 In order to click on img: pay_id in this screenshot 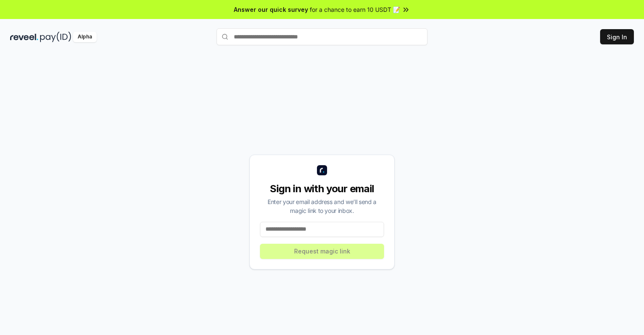, I will do `click(56, 37)`.